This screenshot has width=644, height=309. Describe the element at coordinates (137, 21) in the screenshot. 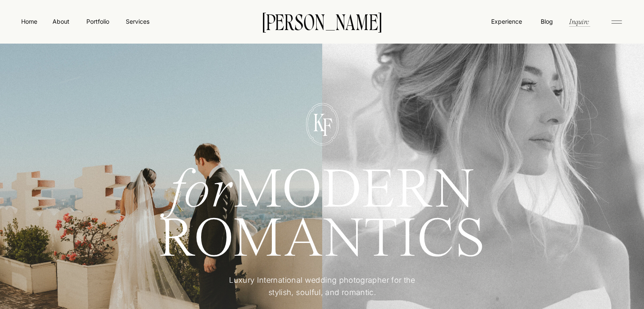

I see `a: Services` at that location.